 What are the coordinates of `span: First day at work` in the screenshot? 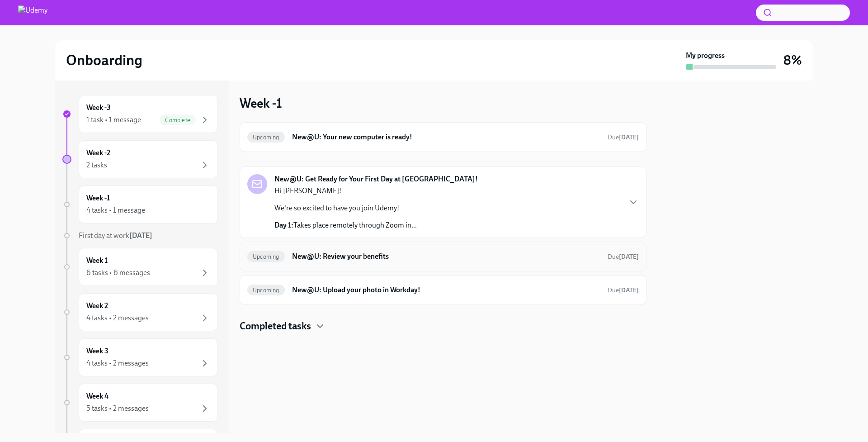 It's located at (116, 235).